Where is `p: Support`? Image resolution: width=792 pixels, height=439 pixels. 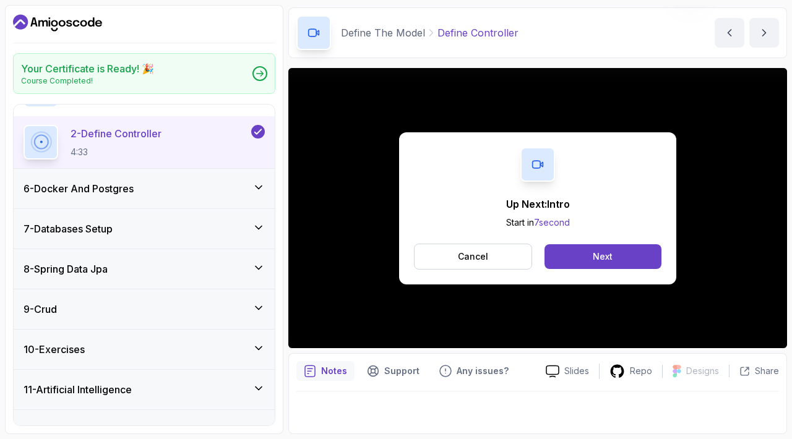 p: Support is located at coordinates (402, 371).